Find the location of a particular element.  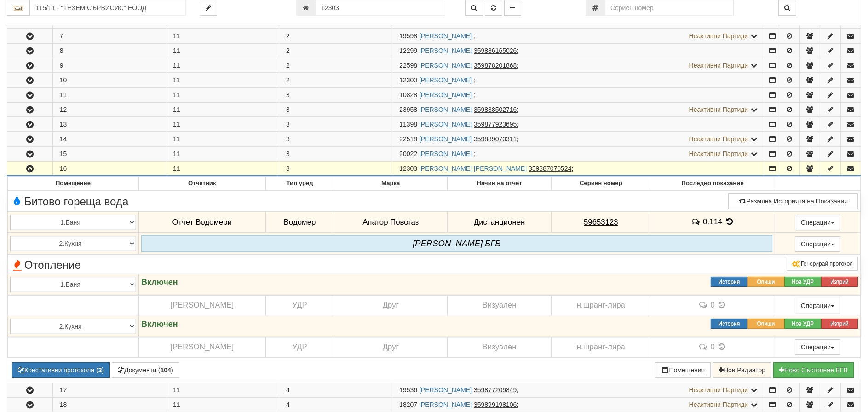

tcxspan: Call 59653123 via 3CX is located at coordinates (601, 222).